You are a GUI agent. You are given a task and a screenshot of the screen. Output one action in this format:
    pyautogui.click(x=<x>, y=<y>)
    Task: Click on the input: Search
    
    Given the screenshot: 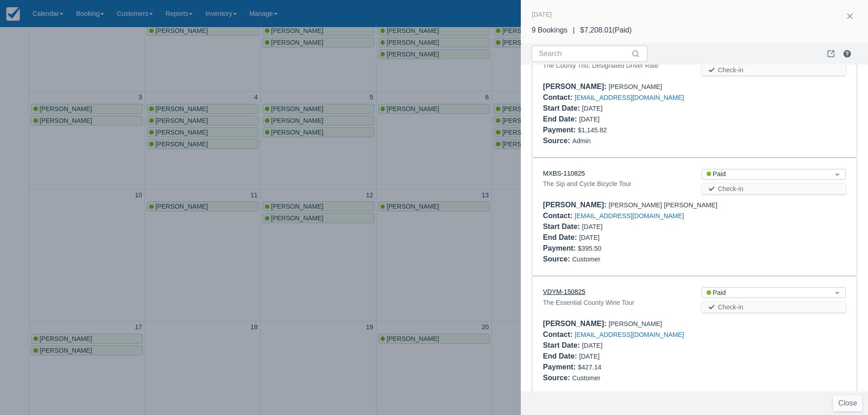 What is the action you would take?
    pyautogui.click(x=584, y=54)
    